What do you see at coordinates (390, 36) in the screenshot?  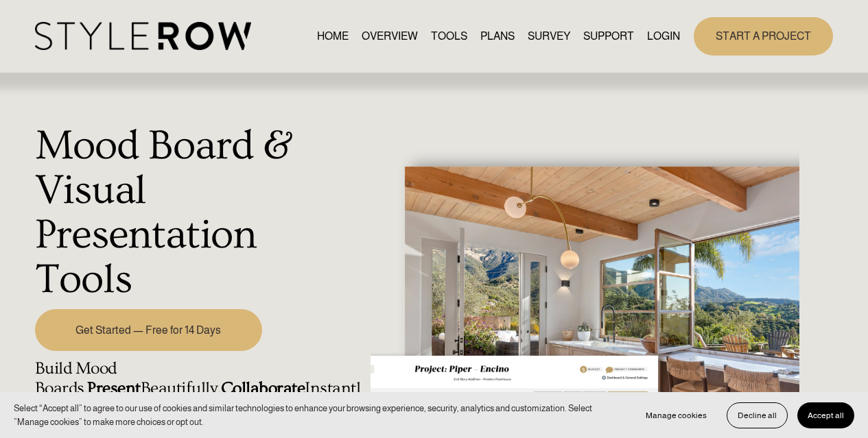 I see `a: OVERVIEW` at bounding box center [390, 36].